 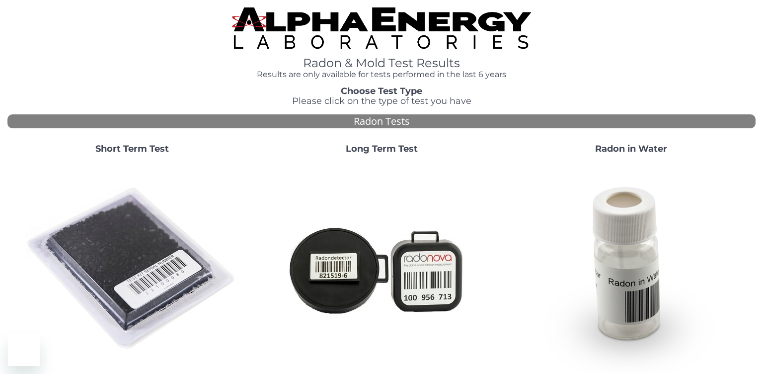 I want to click on strong: Short Term Test, so click(x=132, y=149).